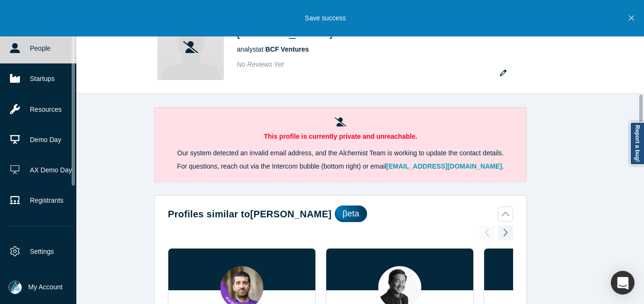 The width and height of the screenshot is (644, 304). Describe the element at coordinates (325, 18) in the screenshot. I see `p: Save success` at that location.